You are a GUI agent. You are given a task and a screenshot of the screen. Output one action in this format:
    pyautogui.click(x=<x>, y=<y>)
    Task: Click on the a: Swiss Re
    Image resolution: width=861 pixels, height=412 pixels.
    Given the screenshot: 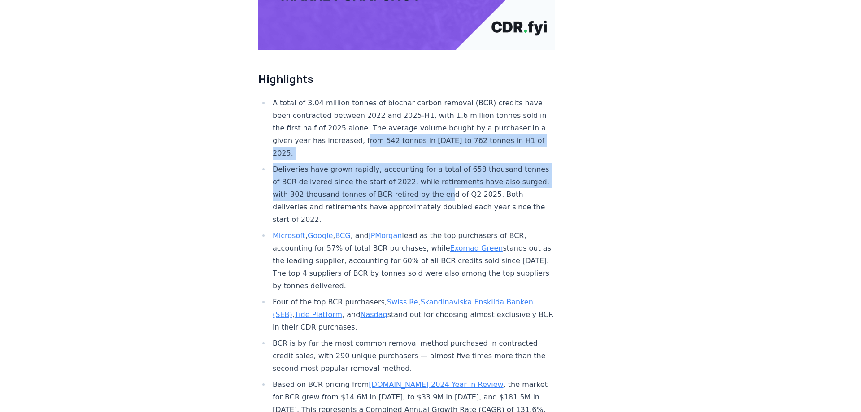 What is the action you would take?
    pyautogui.click(x=402, y=302)
    